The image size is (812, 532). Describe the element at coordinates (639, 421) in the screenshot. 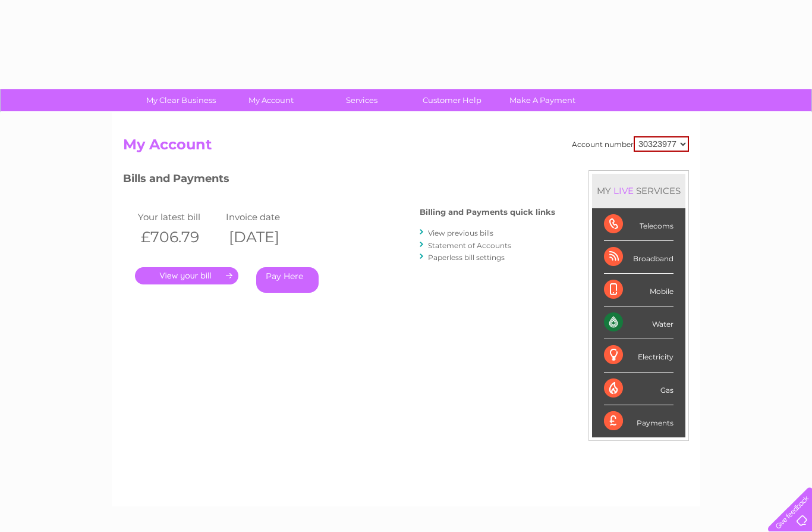

I see `div: Payments` at that location.